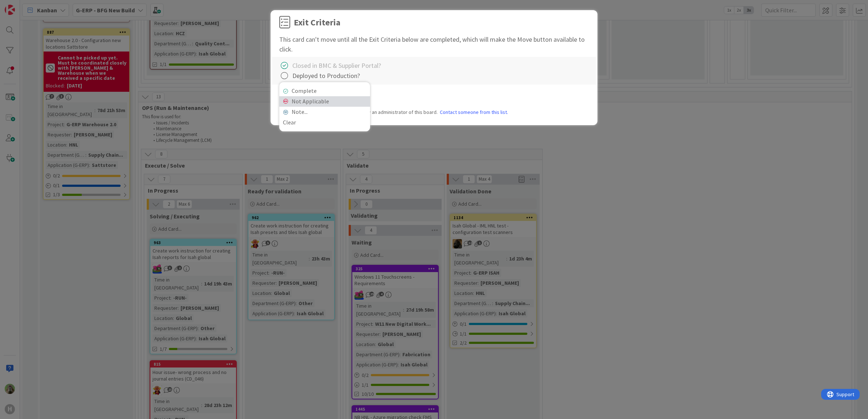 This screenshot has width=868, height=419. What do you see at coordinates (434, 44) in the screenshot?
I see `div: This card can't move until all the Exit Criteria below are completed, which will make the Move bu...` at bounding box center [434, 44].